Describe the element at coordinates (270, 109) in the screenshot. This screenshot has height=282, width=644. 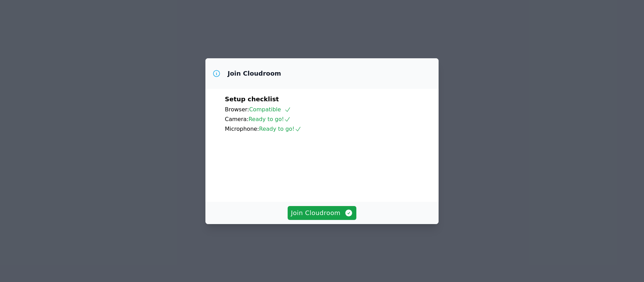
I see `span: Compatible` at that location.